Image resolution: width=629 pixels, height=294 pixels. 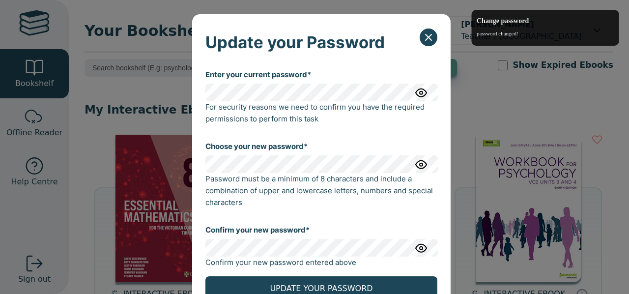 What do you see at coordinates (428, 37) in the screenshot?
I see `button: Close` at bounding box center [428, 37].